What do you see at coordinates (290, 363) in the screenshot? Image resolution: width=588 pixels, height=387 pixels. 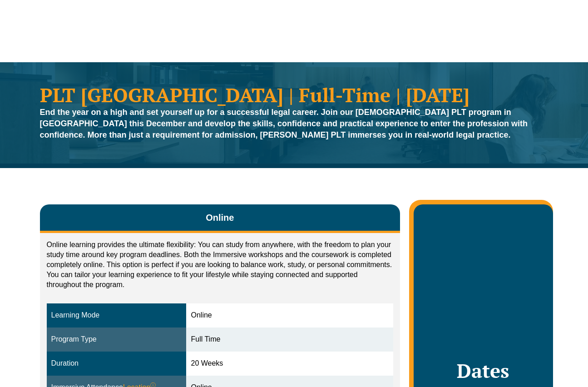 I see `div: 20 Weeks` at bounding box center [290, 363].